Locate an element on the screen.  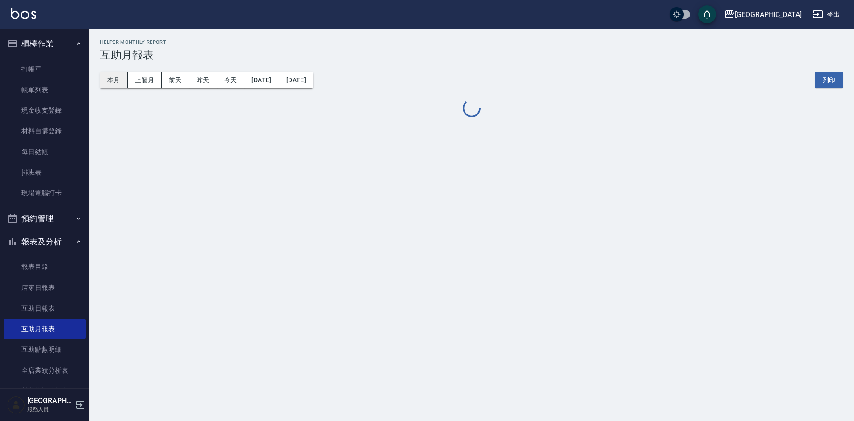
a: 帳單列表 is located at coordinates (45, 90).